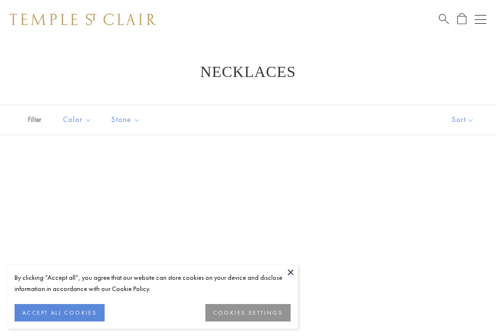  What do you see at coordinates (248, 313) in the screenshot?
I see `button: COOKIES SETTINGS` at bounding box center [248, 313].